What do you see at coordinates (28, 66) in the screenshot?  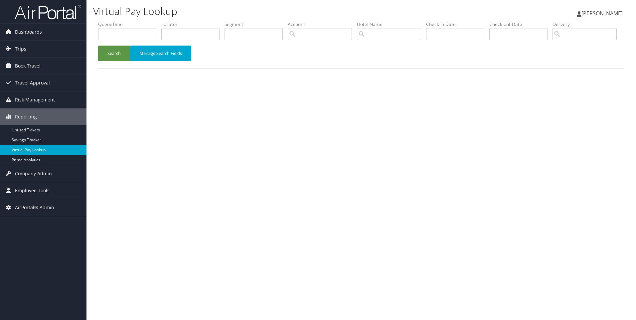 I see `span: Book Travel` at bounding box center [28, 66].